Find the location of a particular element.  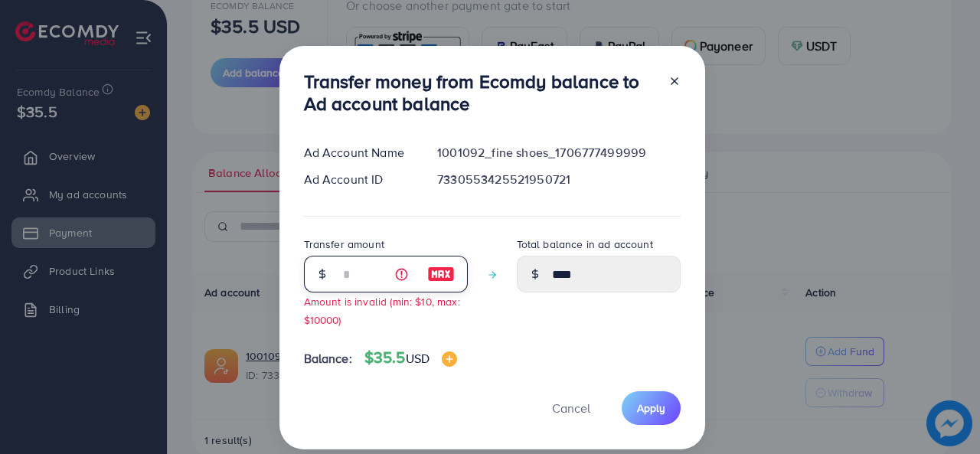

button: Apply is located at coordinates (650, 407).